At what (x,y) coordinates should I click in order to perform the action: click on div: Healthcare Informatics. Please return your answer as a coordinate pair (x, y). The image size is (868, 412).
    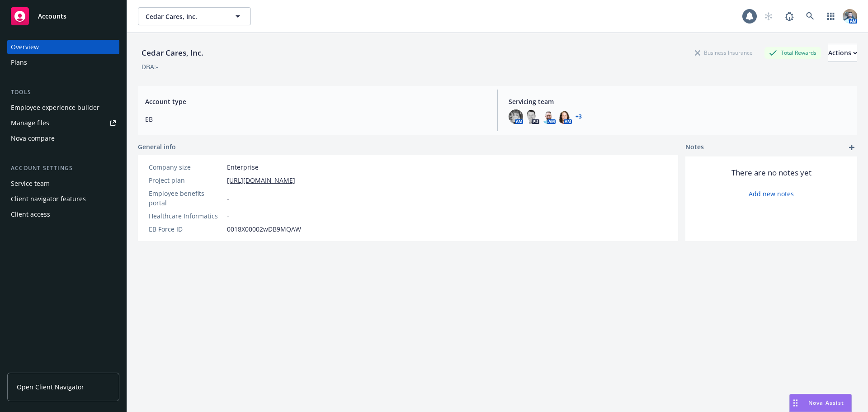
    Looking at the image, I should click on (186, 216).